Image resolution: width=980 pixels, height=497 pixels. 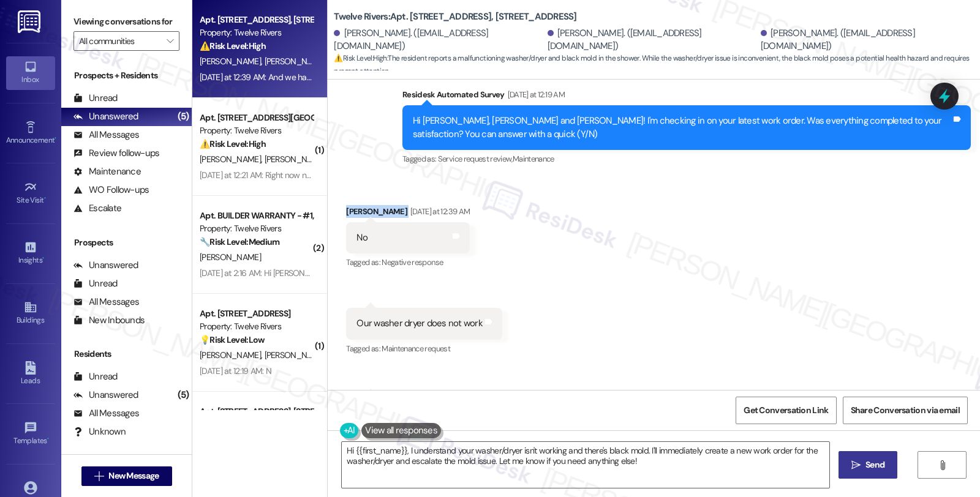 What do you see at coordinates (240, 242) in the screenshot?
I see `strong: 🔧 Risk Level: Medium` at bounding box center [240, 242].